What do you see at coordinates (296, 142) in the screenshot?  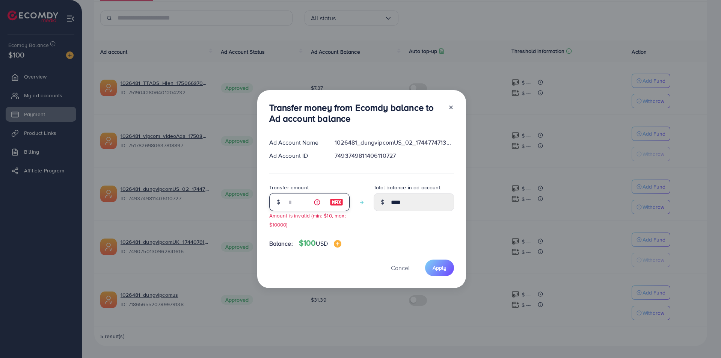 I see `div: Ad Account Name` at bounding box center [296, 142].